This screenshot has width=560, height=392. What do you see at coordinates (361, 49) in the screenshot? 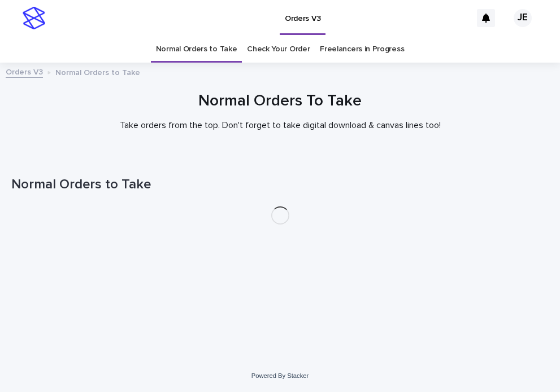
I see `a: Freelancers in Progress` at bounding box center [361, 49].